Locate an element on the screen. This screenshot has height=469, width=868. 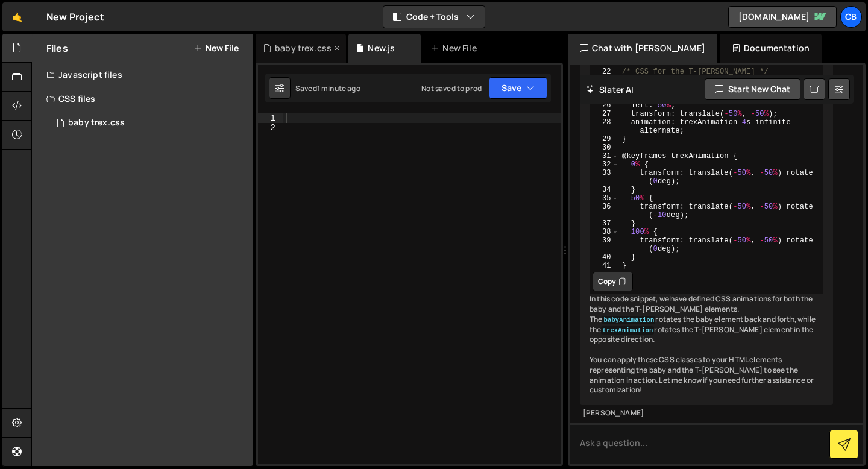
div: 38 is located at coordinates (605, 232).